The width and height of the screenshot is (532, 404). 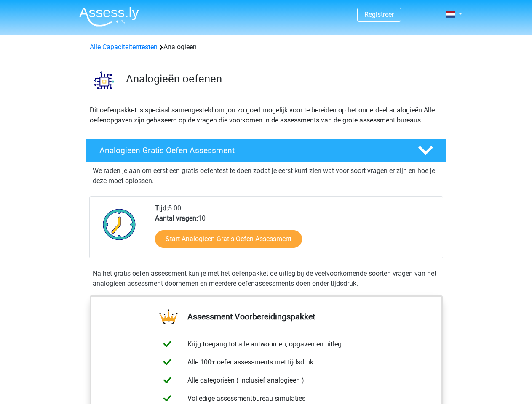 I want to click on a: Registreer, so click(x=379, y=14).